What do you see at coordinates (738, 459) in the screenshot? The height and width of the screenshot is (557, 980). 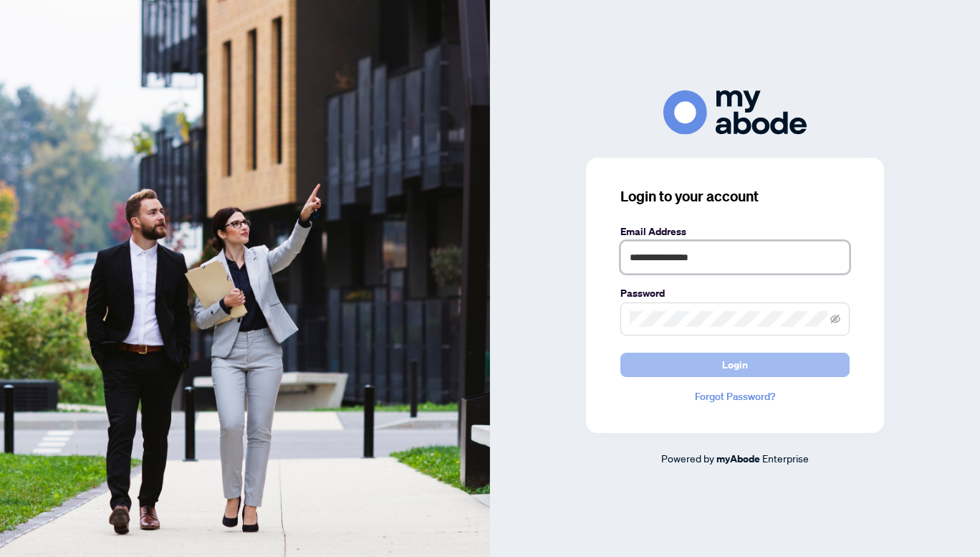 I see `a: myAbode` at bounding box center [738, 459].